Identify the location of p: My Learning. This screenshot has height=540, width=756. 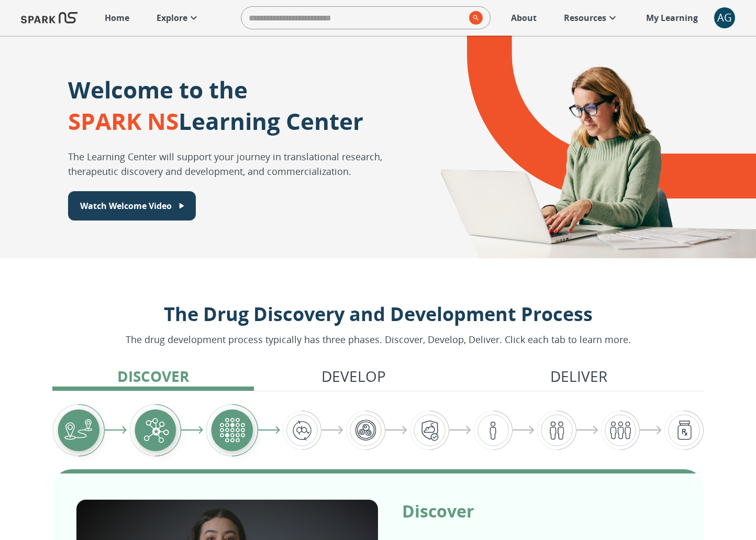
(671, 18).